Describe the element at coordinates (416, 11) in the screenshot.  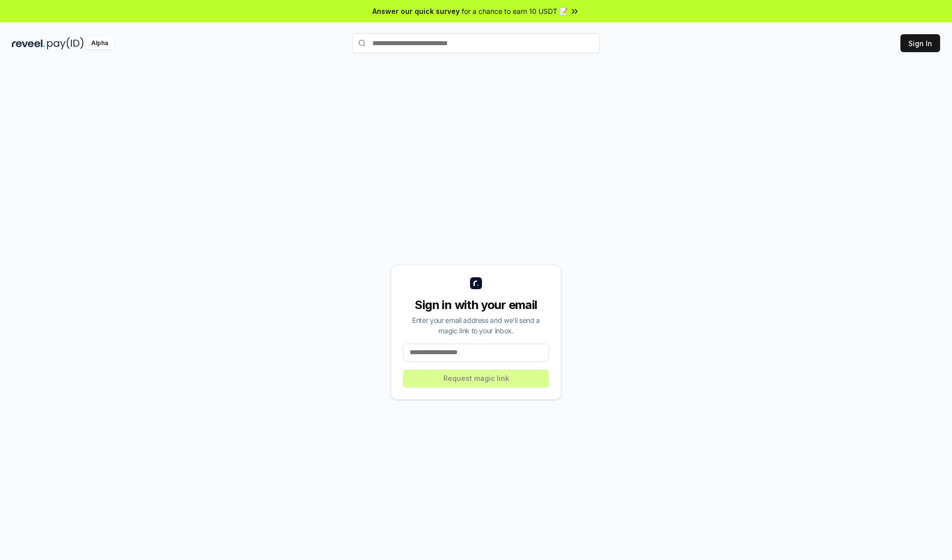
I see `span: Answer our quick survey` at that location.